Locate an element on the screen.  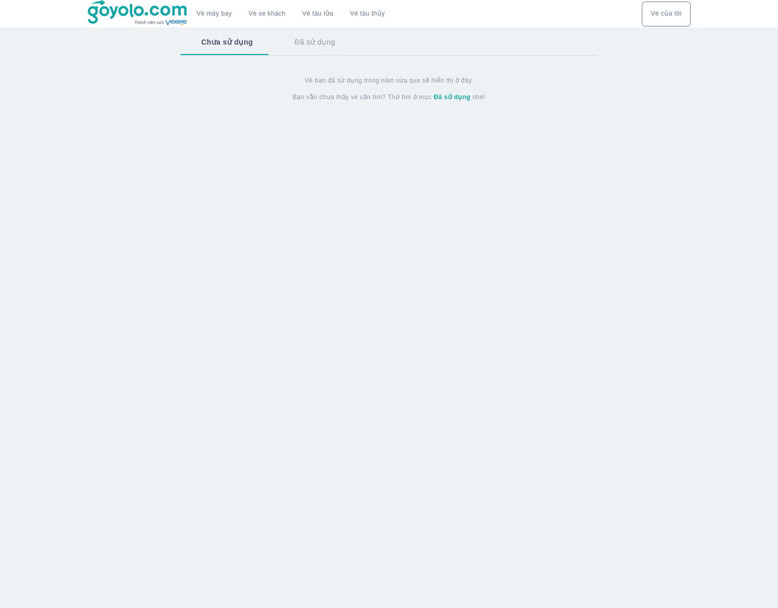
div: basic tabs example is located at coordinates (389, 42).